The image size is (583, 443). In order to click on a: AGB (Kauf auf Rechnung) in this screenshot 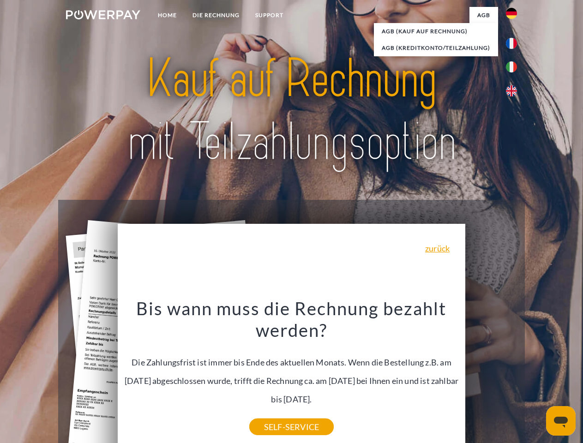, I will do `click(436, 31)`.